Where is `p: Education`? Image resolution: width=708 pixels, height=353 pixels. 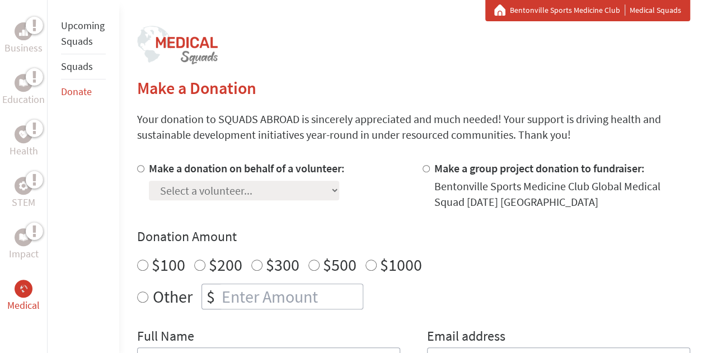
p: Education is located at coordinates (24, 100).